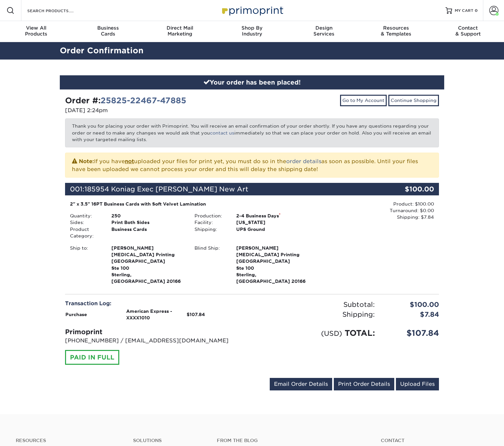 The image size is (504, 446). Describe the element at coordinates (59, 10) in the screenshot. I see `input: SEARCH PRODUCTS.....` at that location.